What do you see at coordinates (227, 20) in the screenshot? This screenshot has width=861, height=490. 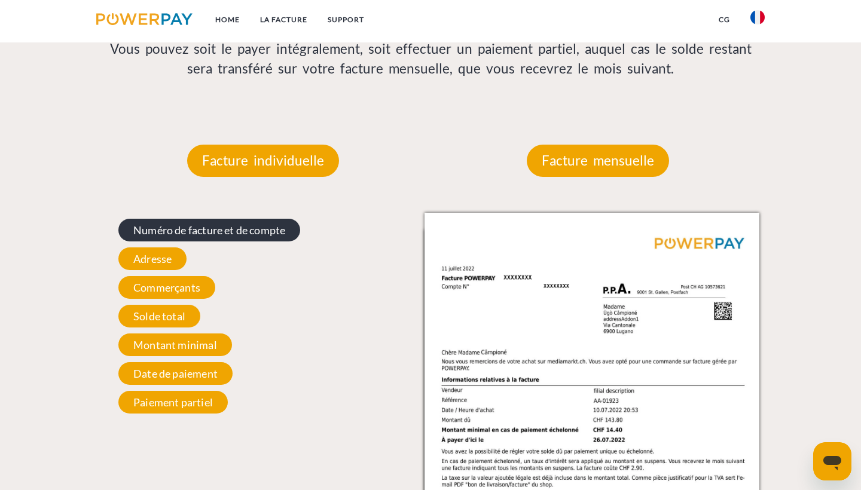 I see `a: Home` at bounding box center [227, 20].